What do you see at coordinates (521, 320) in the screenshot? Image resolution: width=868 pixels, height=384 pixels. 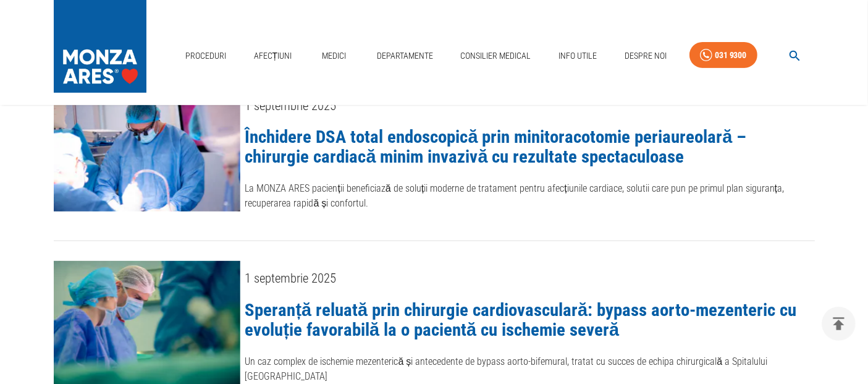 I see `a: Speranță reluată prin chirurgie cardiovasculară: bypass aorto-mezenteric cu evoluție favorabilă l...` at bounding box center [521, 320].